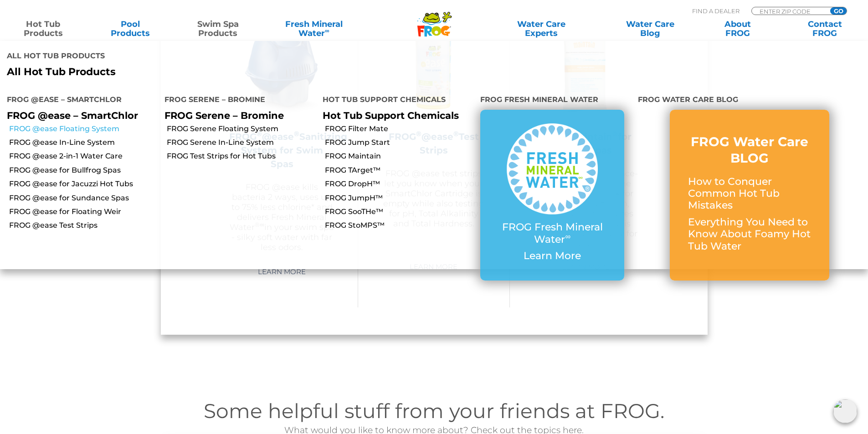 This screenshot has width=868, height=434. I want to click on a: ContactFROG, so click(825, 29).